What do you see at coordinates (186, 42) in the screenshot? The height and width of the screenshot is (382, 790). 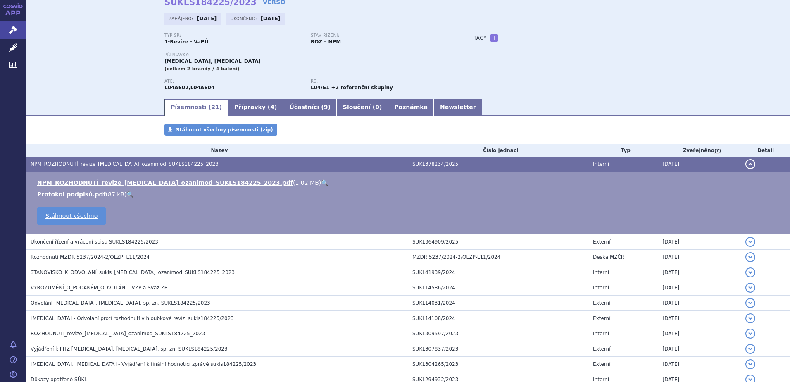 I see `strong: 1-Revize - VaPÚ` at bounding box center [186, 42].